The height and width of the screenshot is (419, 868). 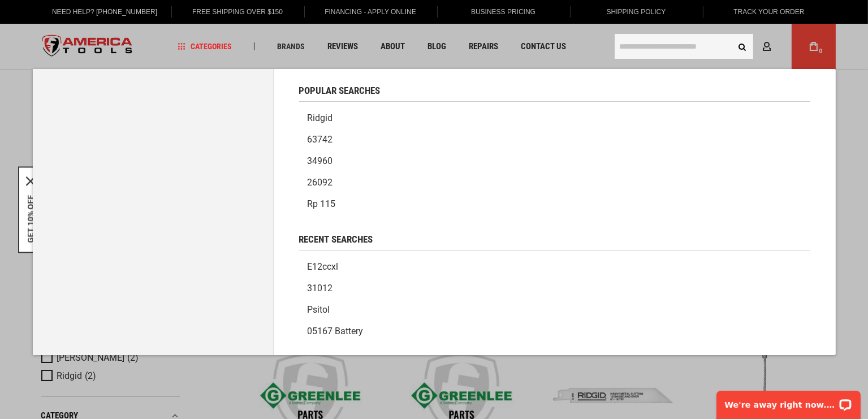 What do you see at coordinates (291, 46) in the screenshot?
I see `span: Brands` at bounding box center [291, 46].